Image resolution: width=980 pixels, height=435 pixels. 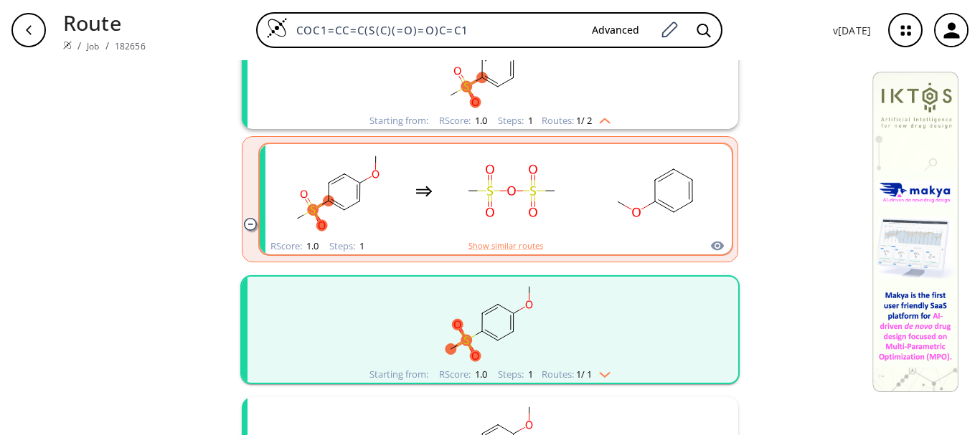 I want to click on button: Show similar routes, so click(x=506, y=246).